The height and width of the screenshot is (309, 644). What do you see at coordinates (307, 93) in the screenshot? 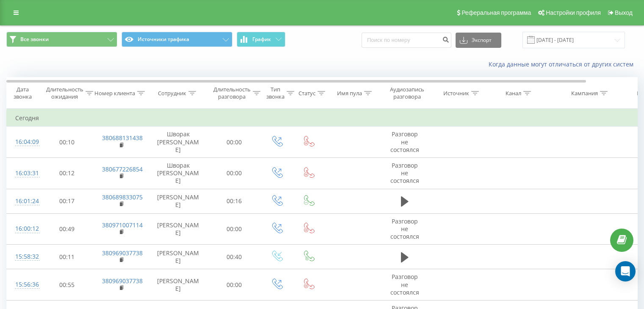
I see `div: Статус` at bounding box center [307, 93].